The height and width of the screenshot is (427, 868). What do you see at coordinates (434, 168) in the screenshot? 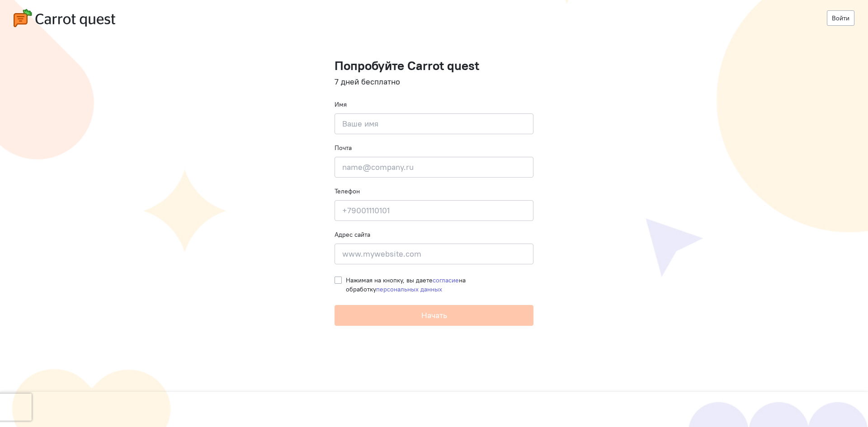
I see `input: name@company.ru` at bounding box center [434, 168].